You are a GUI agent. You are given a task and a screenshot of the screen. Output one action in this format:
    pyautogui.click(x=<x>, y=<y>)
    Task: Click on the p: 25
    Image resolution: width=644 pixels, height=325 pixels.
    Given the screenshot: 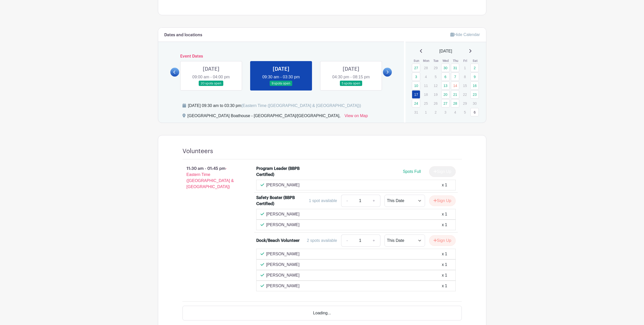 What is the action you would take?
    pyautogui.click(x=426, y=103)
    